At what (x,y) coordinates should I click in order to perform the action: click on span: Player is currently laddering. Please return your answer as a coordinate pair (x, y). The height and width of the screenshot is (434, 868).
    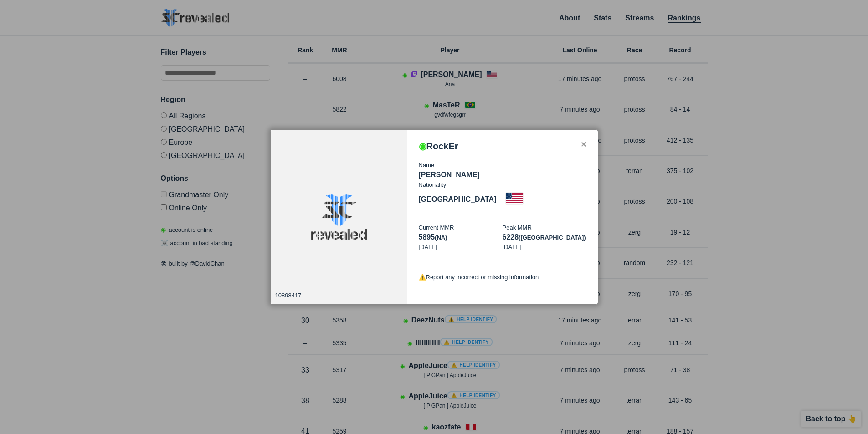
    Looking at the image, I should click on (422, 146).